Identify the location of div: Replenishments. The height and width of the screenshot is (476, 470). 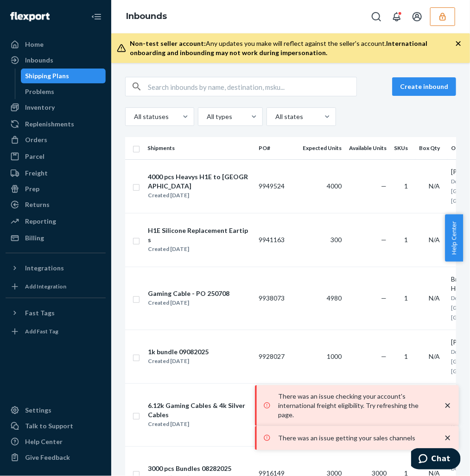
(49, 124).